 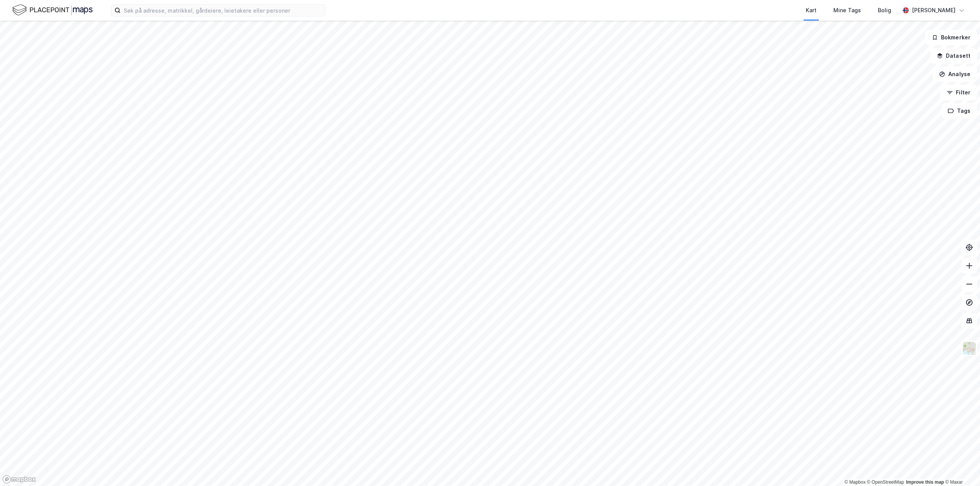 What do you see at coordinates (951, 38) in the screenshot?
I see `button: Bokmerker` at bounding box center [951, 38].